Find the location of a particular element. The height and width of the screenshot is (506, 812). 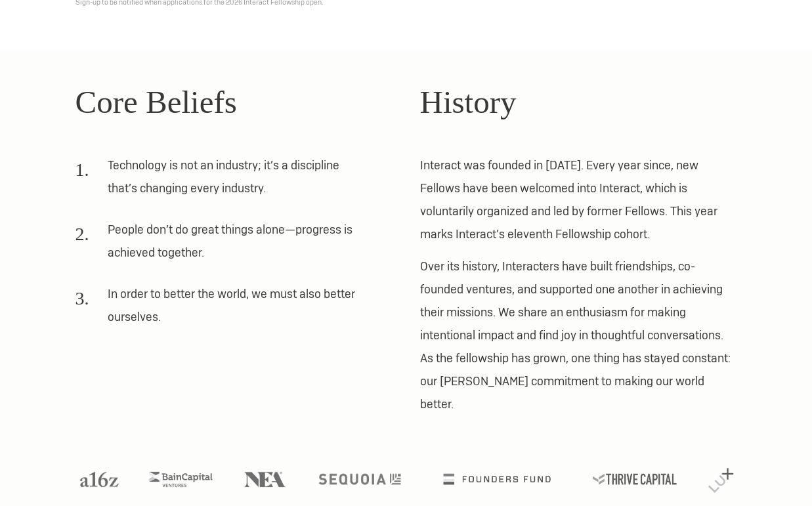

img: Sequoia logo is located at coordinates (360, 479).